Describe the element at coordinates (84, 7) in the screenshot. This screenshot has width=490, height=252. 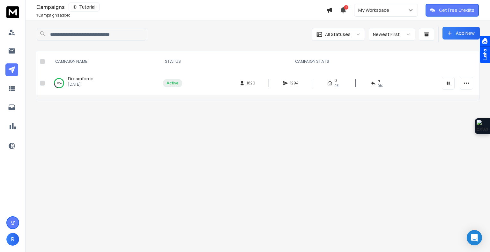
I see `button: Tutorial` at that location.